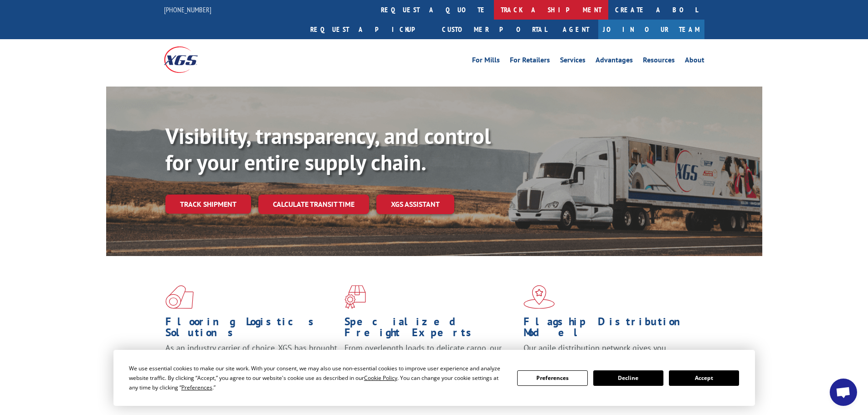  I want to click on a: Services, so click(572, 62).